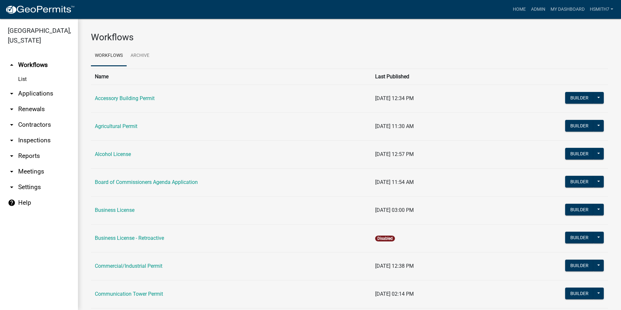  I want to click on a: Admin, so click(538, 9).